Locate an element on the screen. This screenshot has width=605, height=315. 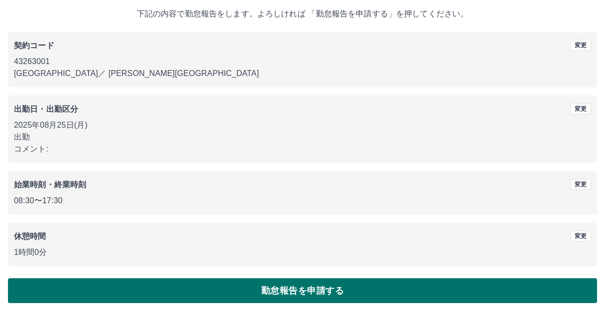
p: 下記の内容で勤怠報告をします。よろしければ 「勤怠報告を申請する」を押してください。 is located at coordinates (302, 14).